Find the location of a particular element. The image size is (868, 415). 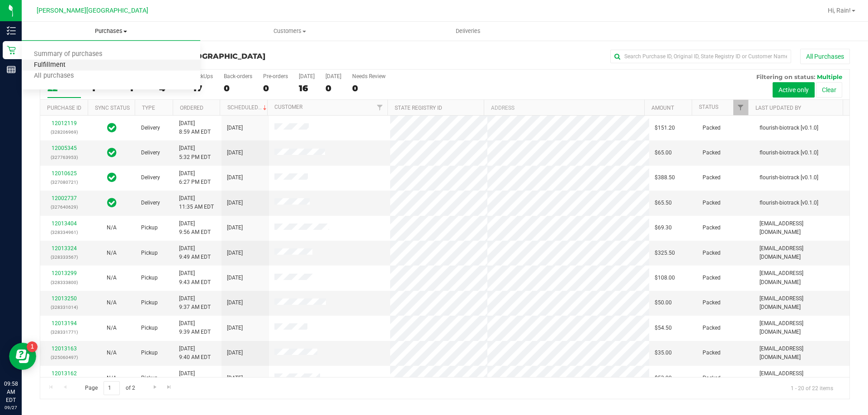

p: (328334961) is located at coordinates (64, 232).